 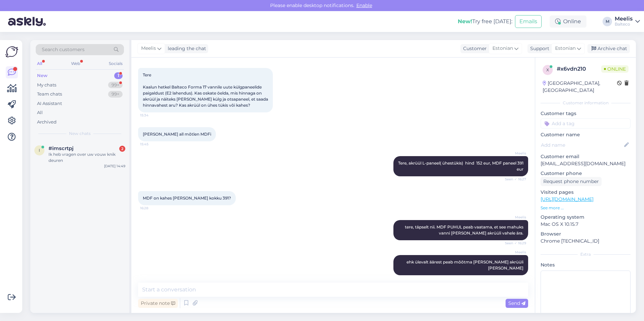 What do you see at coordinates (122, 149) in the screenshot?
I see `div: 2` at bounding box center [122, 149].